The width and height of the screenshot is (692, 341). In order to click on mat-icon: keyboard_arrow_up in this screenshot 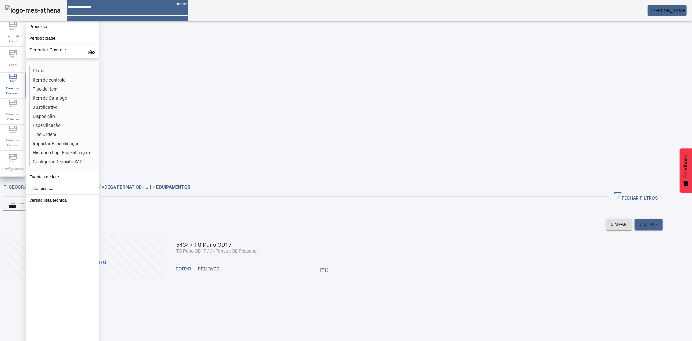, I will do `click(92, 51)`.